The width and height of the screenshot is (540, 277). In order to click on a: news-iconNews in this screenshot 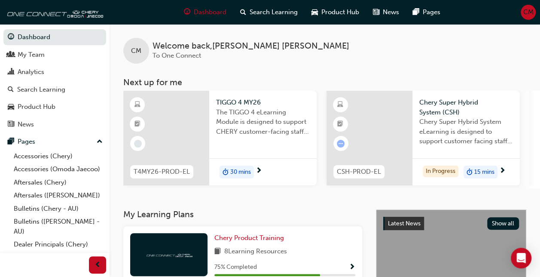, I will do `click(386, 12)`.